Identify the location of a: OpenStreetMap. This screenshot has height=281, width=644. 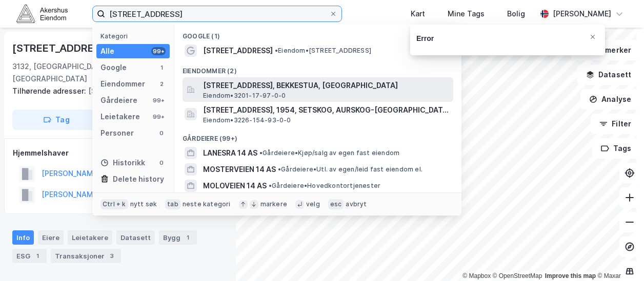
(517, 276).